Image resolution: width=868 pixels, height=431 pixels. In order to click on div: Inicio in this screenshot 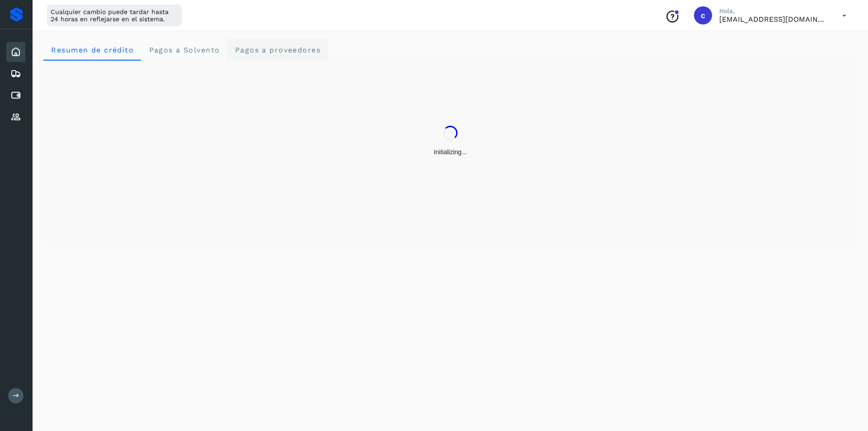, I will do `click(16, 52)`.